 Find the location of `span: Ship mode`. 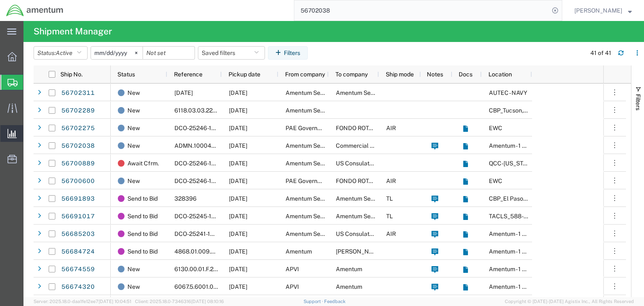

span: Ship mode is located at coordinates (399, 75).